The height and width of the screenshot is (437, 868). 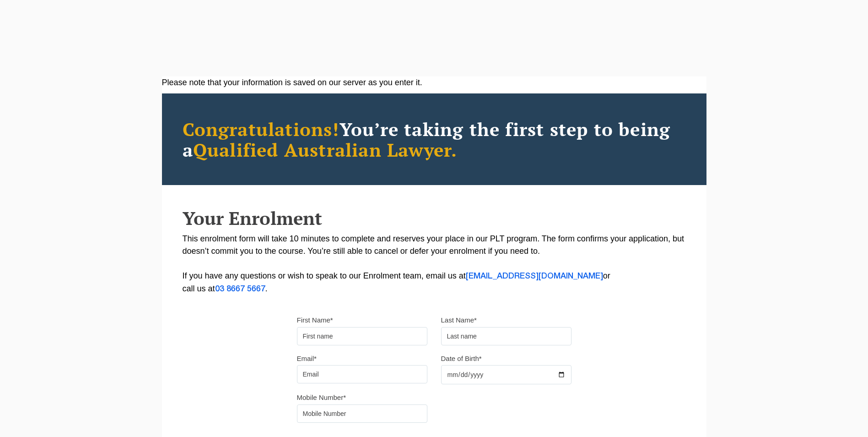 What do you see at coordinates (462, 359) in the screenshot?
I see `label: Date of Birth*` at bounding box center [462, 359].